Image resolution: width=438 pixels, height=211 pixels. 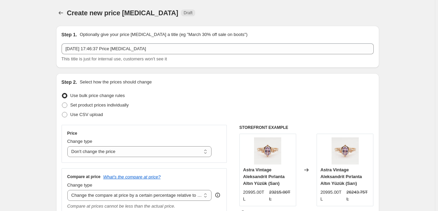 I want to click on i: Compare at prices cannot be less than the actual price., so click(x=121, y=206).